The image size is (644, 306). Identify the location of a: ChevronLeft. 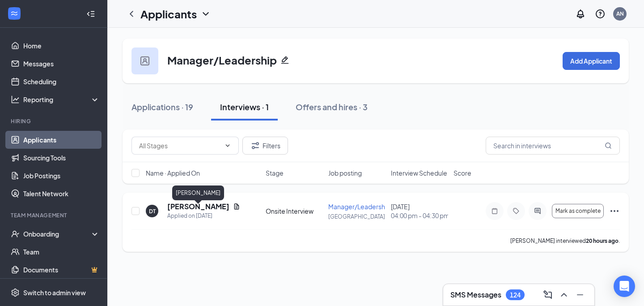
(132, 14).